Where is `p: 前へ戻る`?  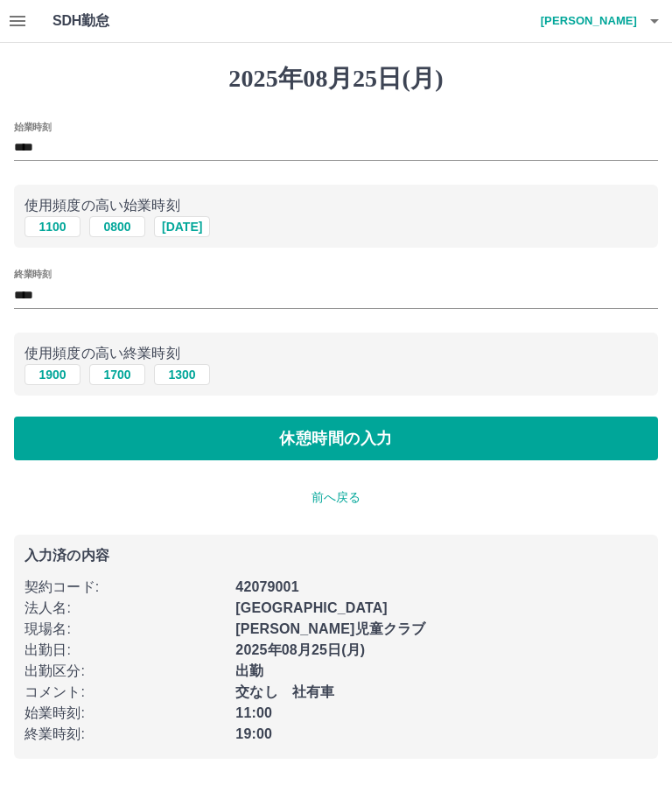
p: 前へ戻る is located at coordinates (336, 497).